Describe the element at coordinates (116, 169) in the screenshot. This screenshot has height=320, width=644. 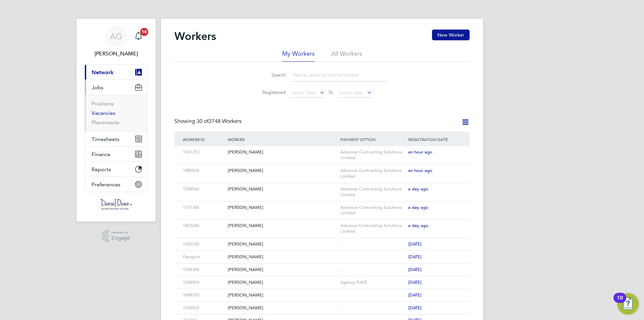
I see `button: Reports` at that location.